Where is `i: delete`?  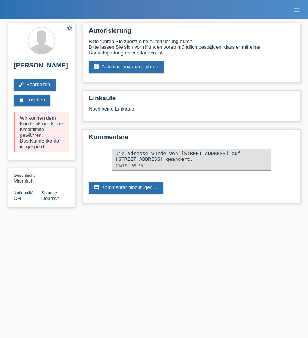
i: delete is located at coordinates (21, 100).